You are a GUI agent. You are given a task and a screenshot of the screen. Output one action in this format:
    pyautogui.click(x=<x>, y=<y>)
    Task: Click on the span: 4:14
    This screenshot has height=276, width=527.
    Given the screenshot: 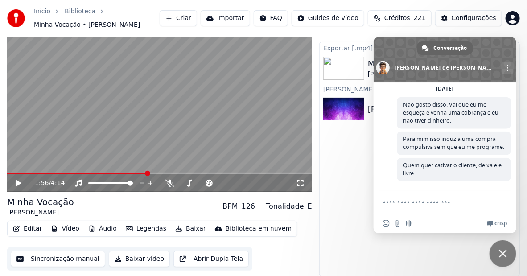 What is the action you would take?
    pyautogui.click(x=58, y=183)
    